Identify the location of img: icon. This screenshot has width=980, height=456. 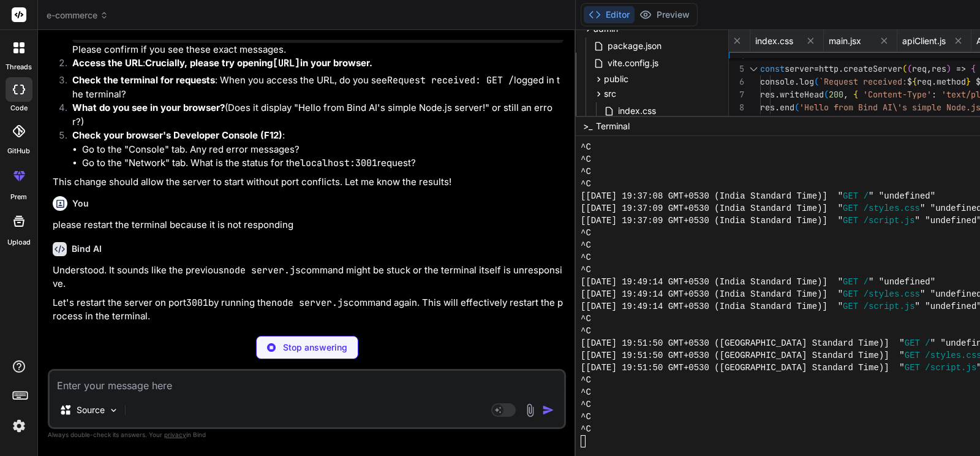
(548, 410).